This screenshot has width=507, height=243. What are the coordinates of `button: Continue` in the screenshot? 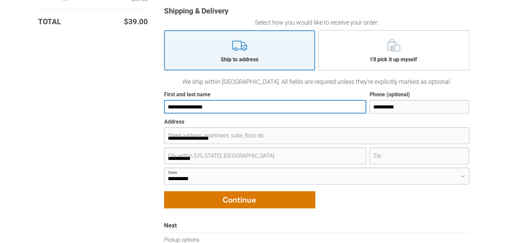 It's located at (239, 200).